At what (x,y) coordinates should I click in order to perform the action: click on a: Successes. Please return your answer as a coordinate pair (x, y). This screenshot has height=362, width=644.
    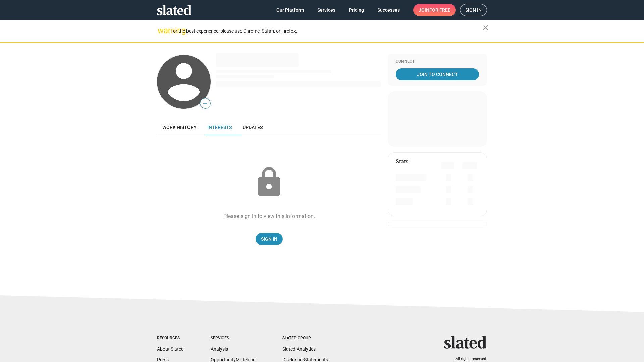
    Looking at the image, I should click on (388, 10).